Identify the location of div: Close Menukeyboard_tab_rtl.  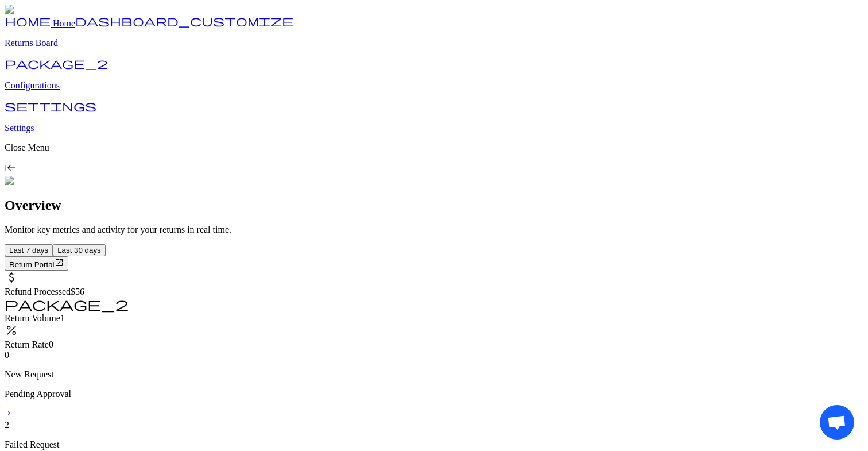
(434, 159).